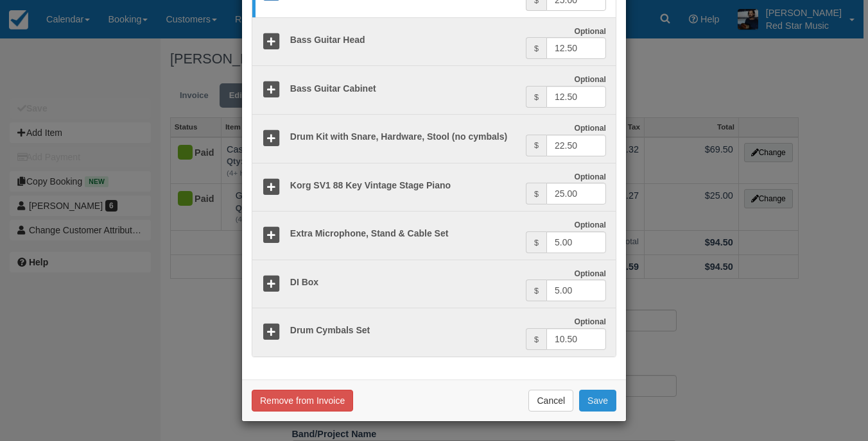 Image resolution: width=868 pixels, height=441 pixels. What do you see at coordinates (434, 284) in the screenshot?
I see `a: DI Box Optional $` at bounding box center [434, 284].